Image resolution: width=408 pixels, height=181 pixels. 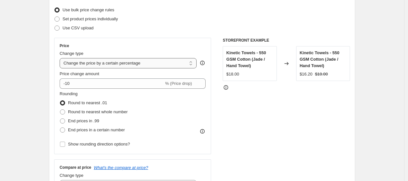 What do you see at coordinates (178, 83) in the screenshot?
I see `span: % (Price drop)` at bounding box center [178, 83].